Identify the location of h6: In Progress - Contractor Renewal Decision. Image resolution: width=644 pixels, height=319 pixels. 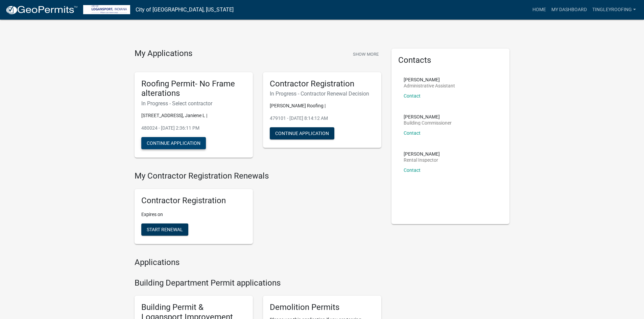
(322, 93).